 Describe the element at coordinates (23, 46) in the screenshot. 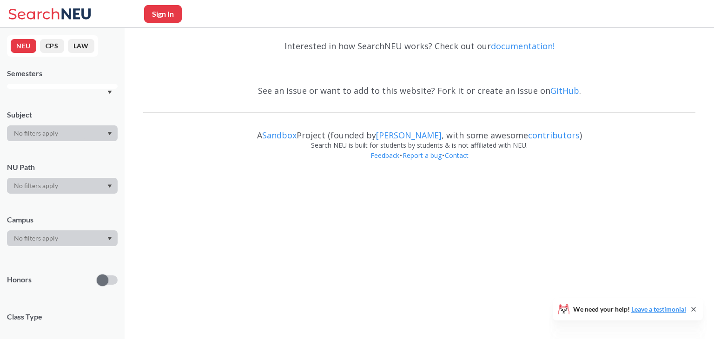

I see `button: NEU` at that location.